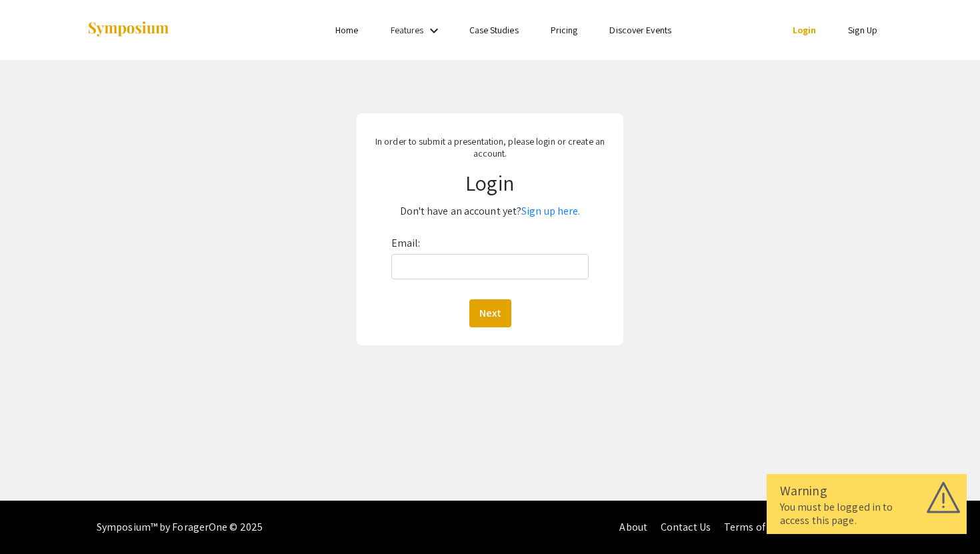  I want to click on a: Pricing, so click(564, 30).